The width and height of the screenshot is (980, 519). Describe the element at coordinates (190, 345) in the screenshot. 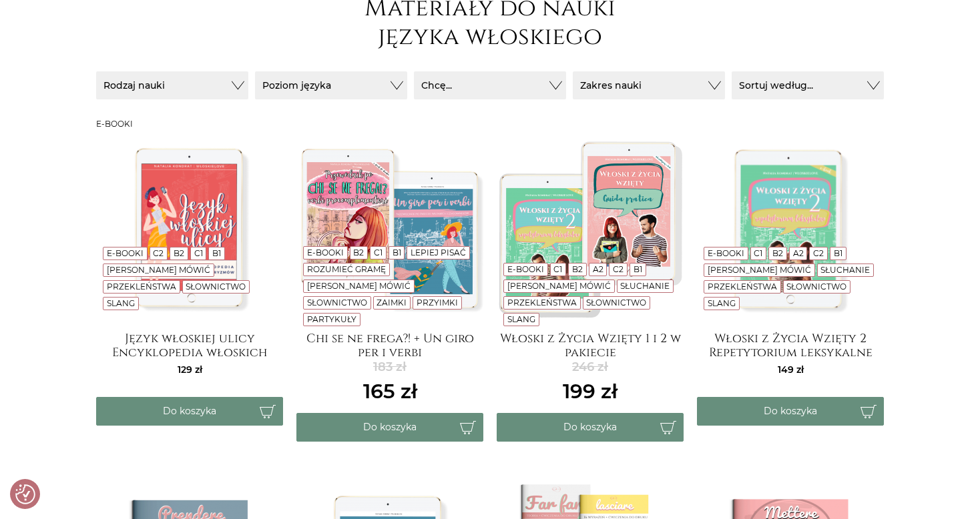

I see `h4: Język włoskiej ulicy Encyklopedia włoskich wulgaryzmów` at that location.